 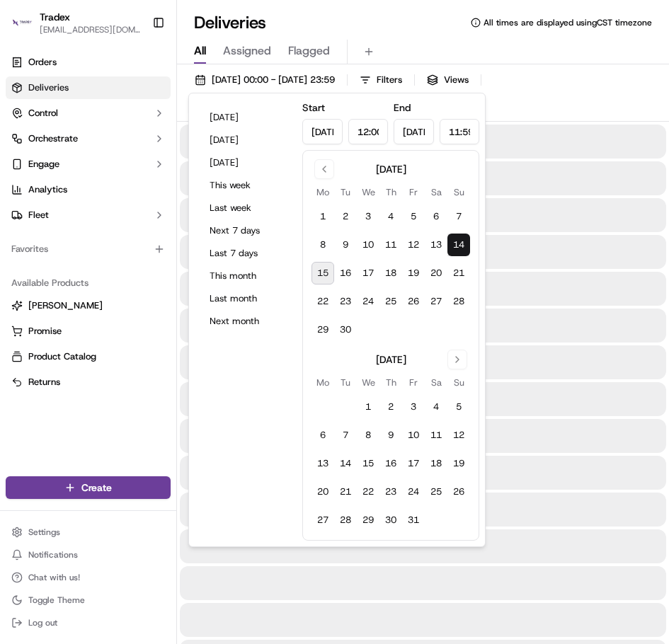 I want to click on button: Engage, so click(x=88, y=164).